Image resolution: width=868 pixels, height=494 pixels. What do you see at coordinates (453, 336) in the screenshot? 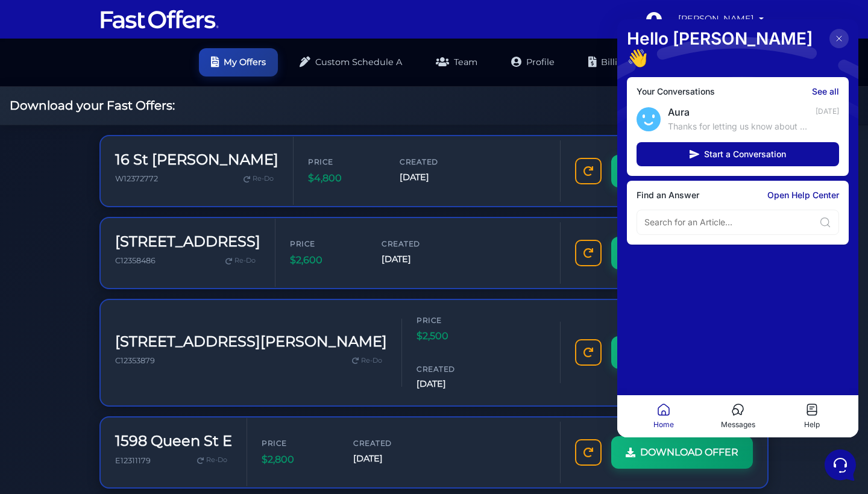
I see `span: $2,500` at bounding box center [453, 336].